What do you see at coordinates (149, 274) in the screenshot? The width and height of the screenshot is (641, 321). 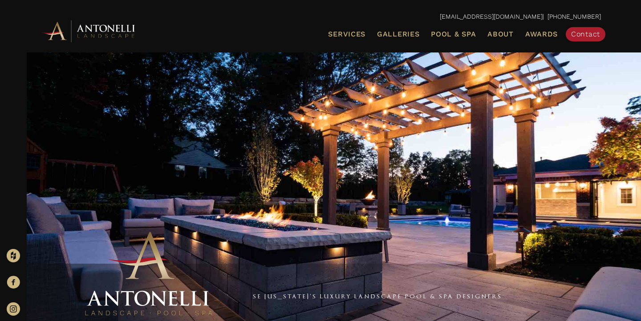 I see `img: Antonelli Stacked Logo` at bounding box center [149, 274].